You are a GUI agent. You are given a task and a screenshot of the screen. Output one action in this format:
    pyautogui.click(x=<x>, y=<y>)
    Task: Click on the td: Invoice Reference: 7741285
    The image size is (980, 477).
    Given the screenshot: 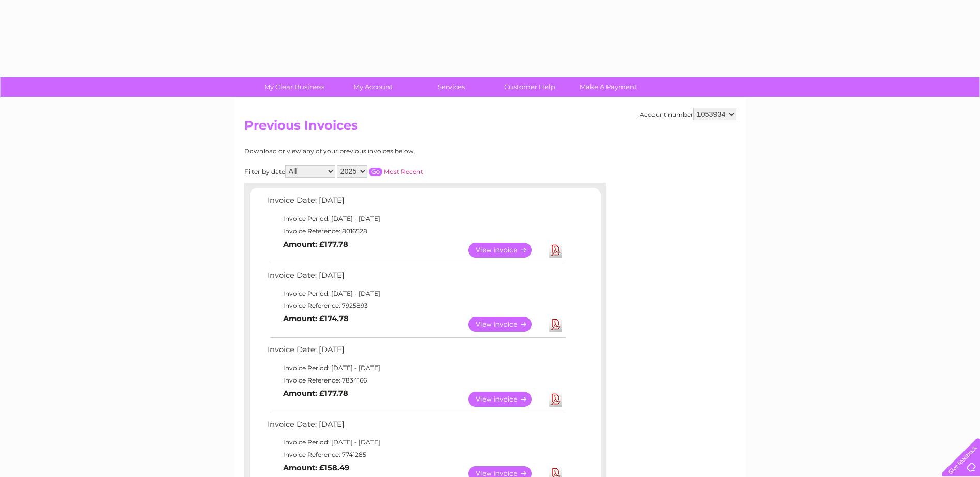 What is the action you would take?
    pyautogui.click(x=416, y=455)
    